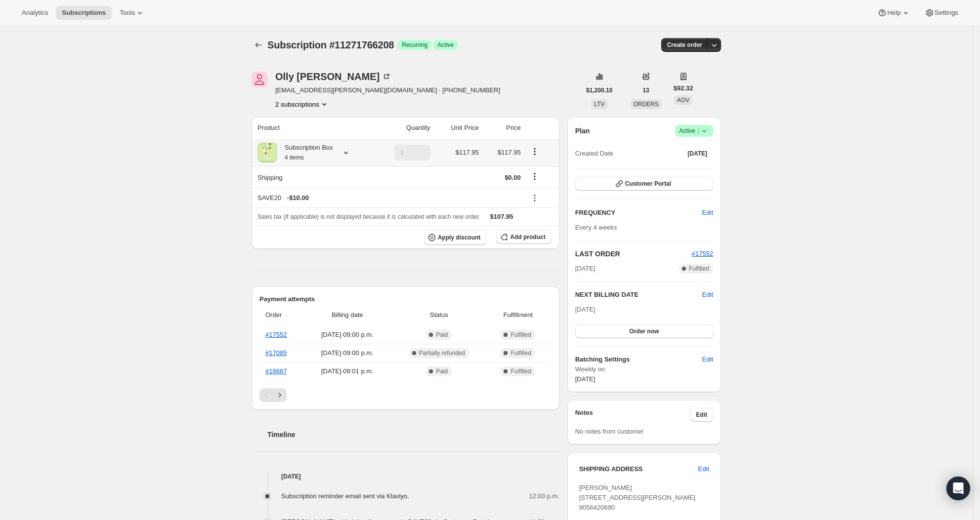  I want to click on span: Active, so click(445, 45).